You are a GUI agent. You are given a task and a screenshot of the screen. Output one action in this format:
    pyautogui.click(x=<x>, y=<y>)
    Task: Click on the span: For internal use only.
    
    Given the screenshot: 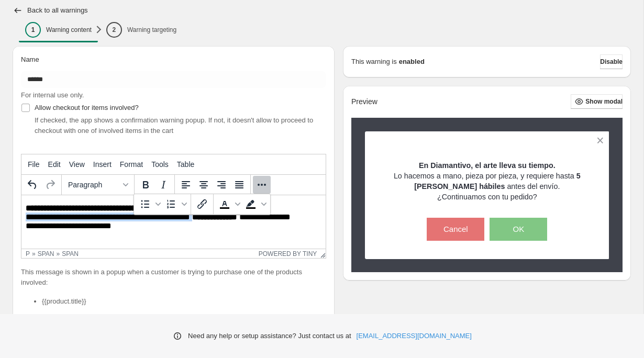 What is the action you would take?
    pyautogui.click(x=52, y=95)
    